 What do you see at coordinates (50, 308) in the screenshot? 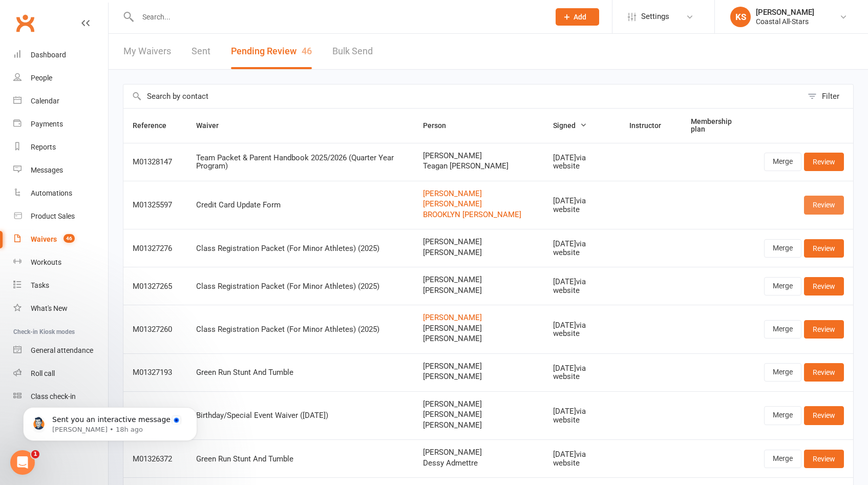
I see `div: What's New` at bounding box center [50, 308].